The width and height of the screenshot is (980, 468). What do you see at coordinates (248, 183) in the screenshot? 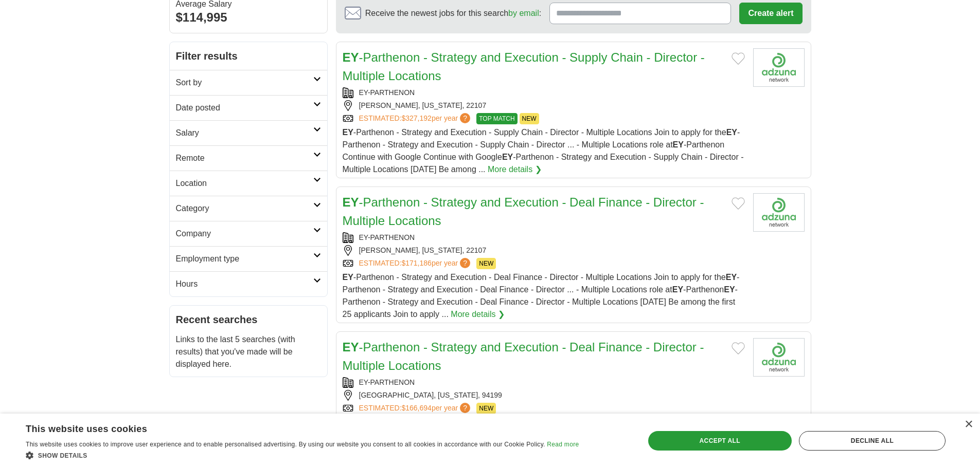
I see `a: Location` at bounding box center [248, 183].